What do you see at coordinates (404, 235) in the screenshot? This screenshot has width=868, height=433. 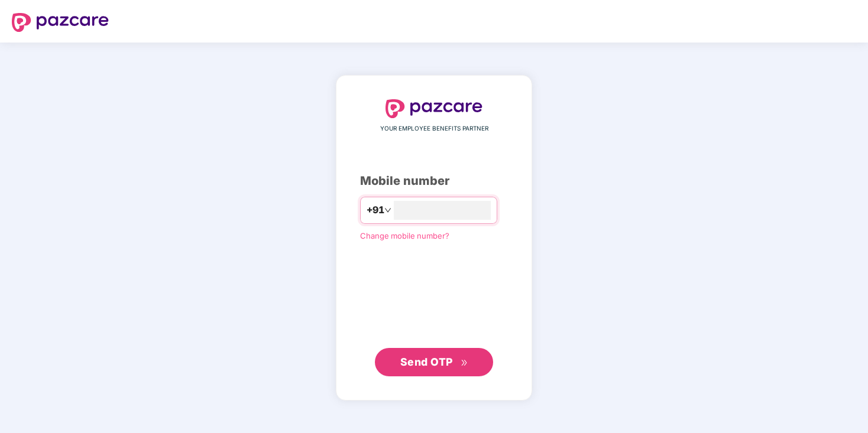 I see `a: Change mobile number?` at bounding box center [404, 235].